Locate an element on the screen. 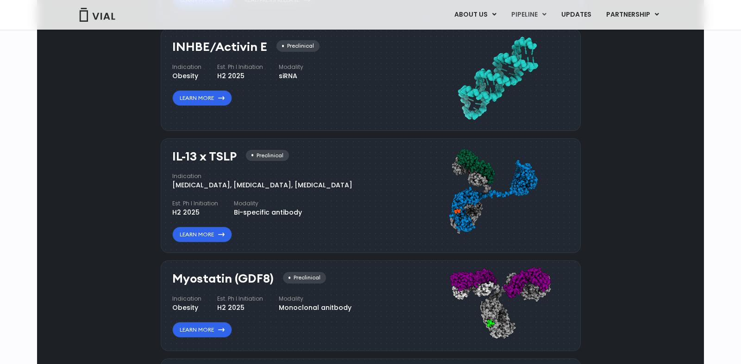 The height and width of the screenshot is (364, 741). h3: Myostatin (GDF8) is located at coordinates (223, 279).